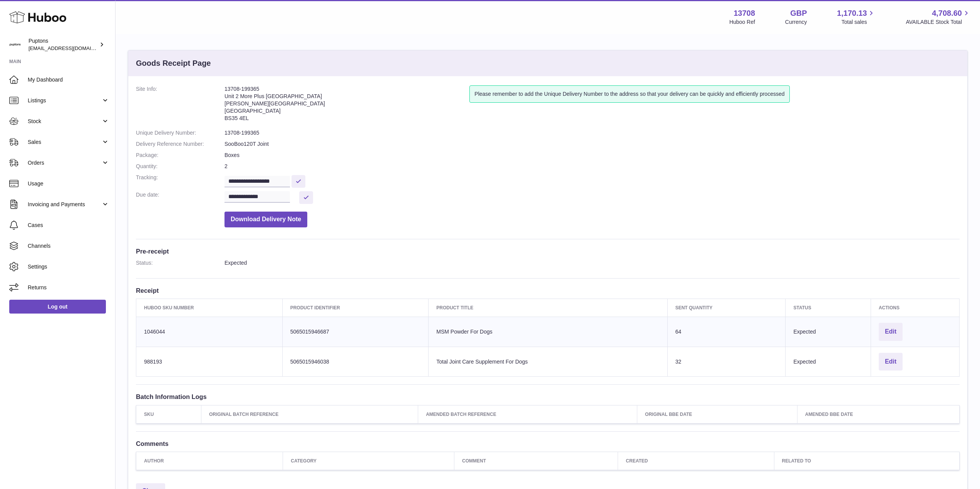 The height and width of the screenshot is (489, 980). What do you see at coordinates (180, 105) in the screenshot?
I see `dt: Site Info:` at bounding box center [180, 105].